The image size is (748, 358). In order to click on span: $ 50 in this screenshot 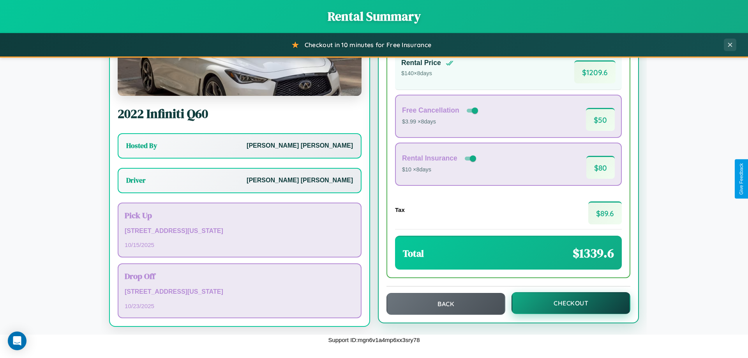, I will do `click(601, 119)`.